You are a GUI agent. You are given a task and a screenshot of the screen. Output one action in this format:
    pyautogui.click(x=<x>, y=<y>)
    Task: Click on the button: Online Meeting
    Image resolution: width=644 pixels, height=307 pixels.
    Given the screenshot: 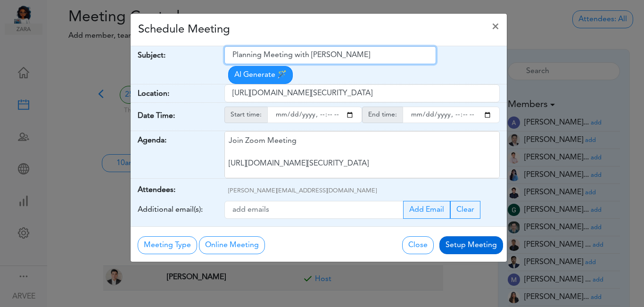 What is the action you would take?
    pyautogui.click(x=232, y=245)
    